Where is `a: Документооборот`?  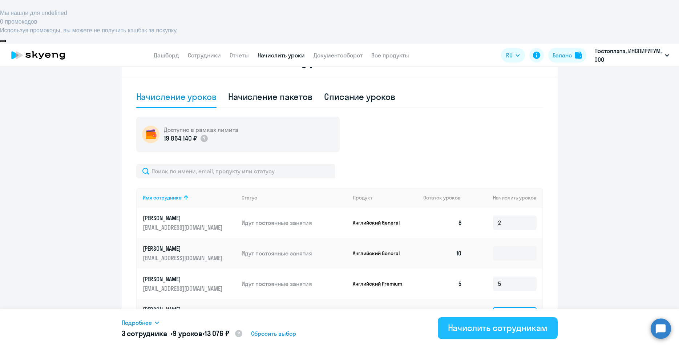
a: Документооборот is located at coordinates (338, 55).